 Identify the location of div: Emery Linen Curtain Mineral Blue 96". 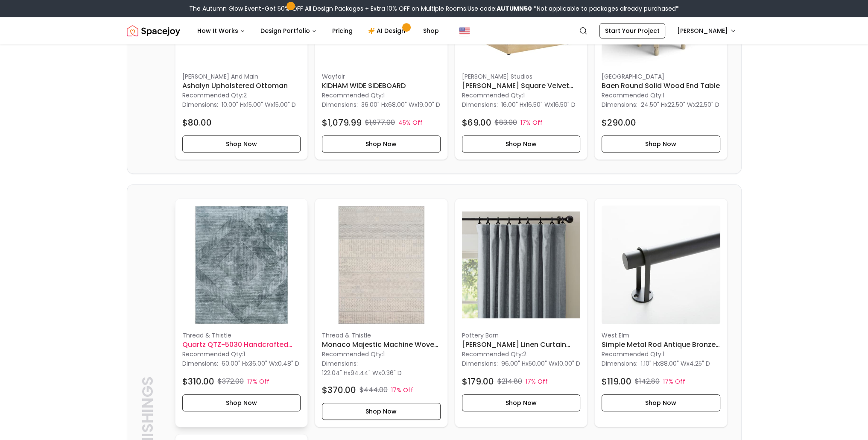
(521, 313).